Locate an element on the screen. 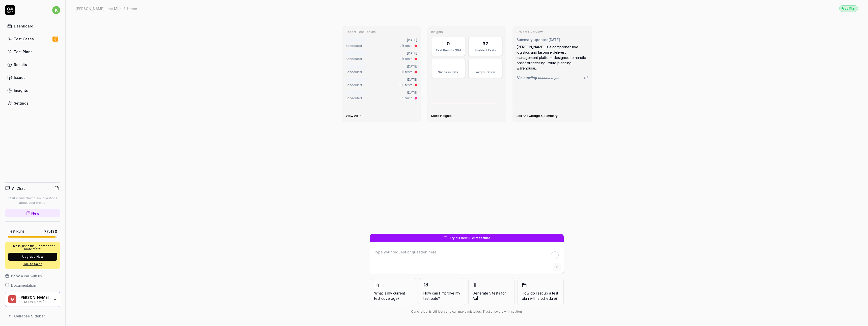  span: Collapse Sidebar is located at coordinates (30, 316).